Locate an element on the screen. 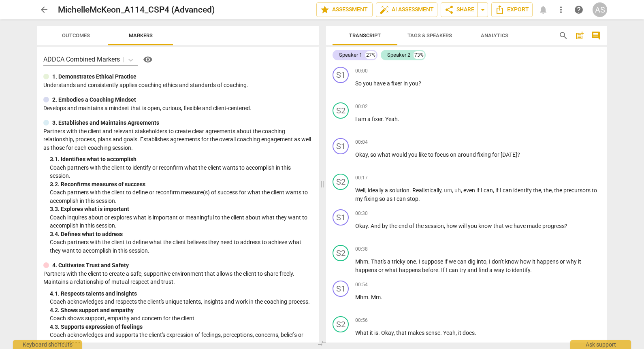 This screenshot has width=644, height=349. span: Markers is located at coordinates (140, 35).